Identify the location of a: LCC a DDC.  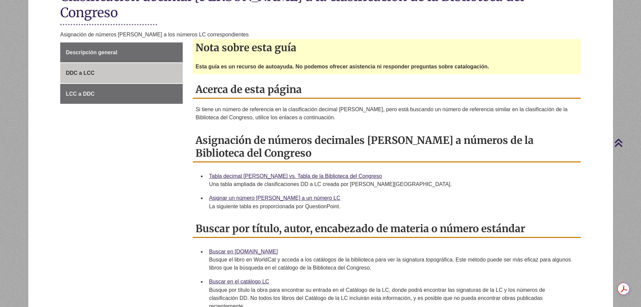
(122, 94).